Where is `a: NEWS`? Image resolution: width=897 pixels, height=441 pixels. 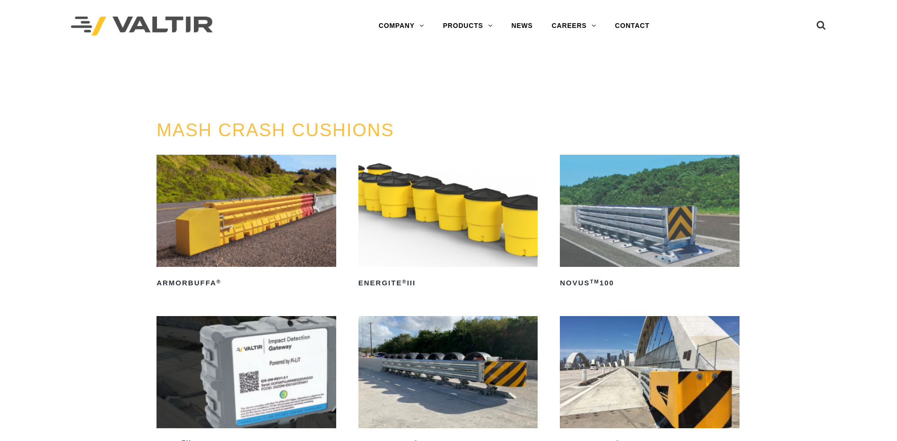 a: NEWS is located at coordinates (522, 26).